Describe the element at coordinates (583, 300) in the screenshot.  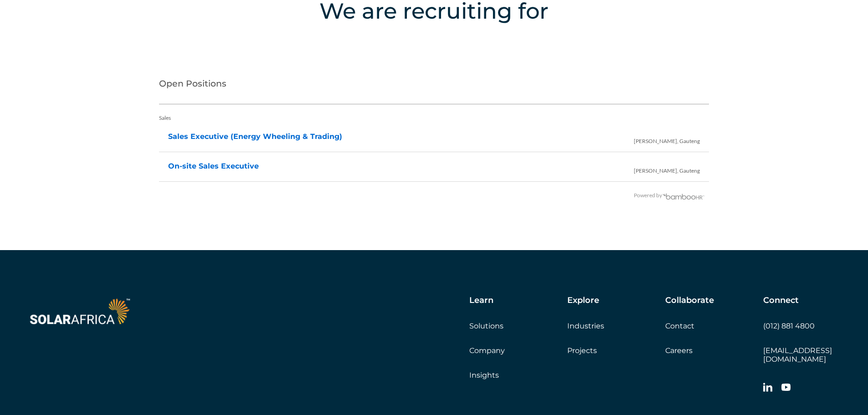
I see `h5: Explore` at that location.